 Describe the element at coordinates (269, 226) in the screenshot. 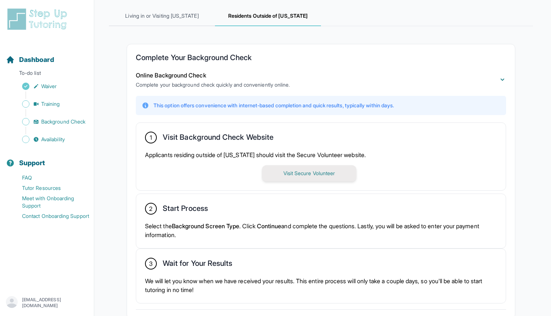

I see `span: Continue` at that location.